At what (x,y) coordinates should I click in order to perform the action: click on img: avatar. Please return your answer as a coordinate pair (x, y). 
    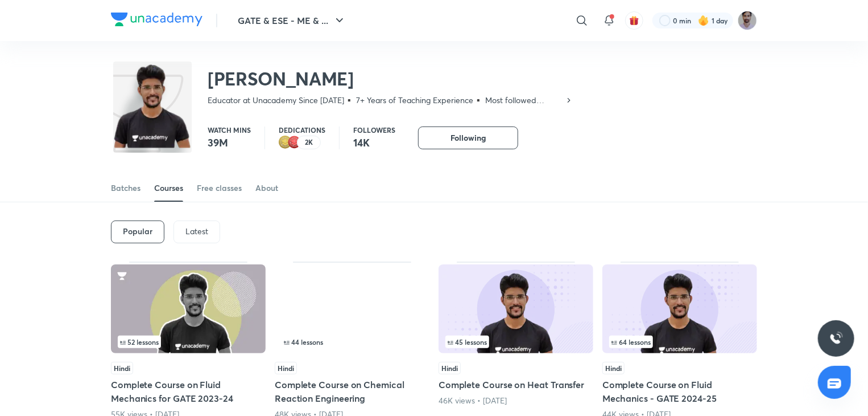
    Looking at the image, I should click on (634, 20).